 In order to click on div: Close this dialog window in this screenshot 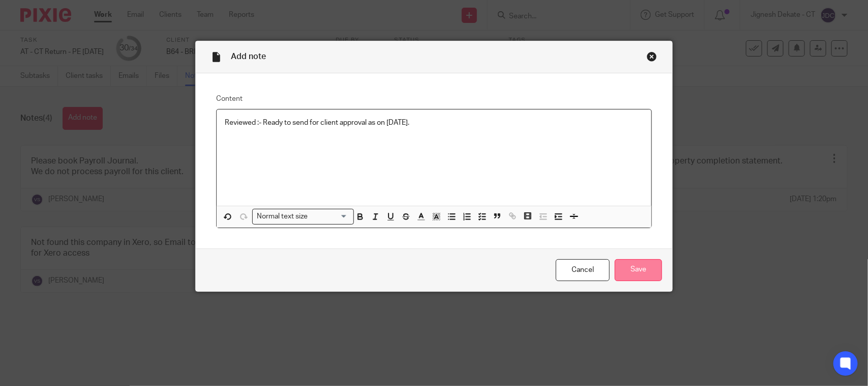, I will do `click(652, 56)`.